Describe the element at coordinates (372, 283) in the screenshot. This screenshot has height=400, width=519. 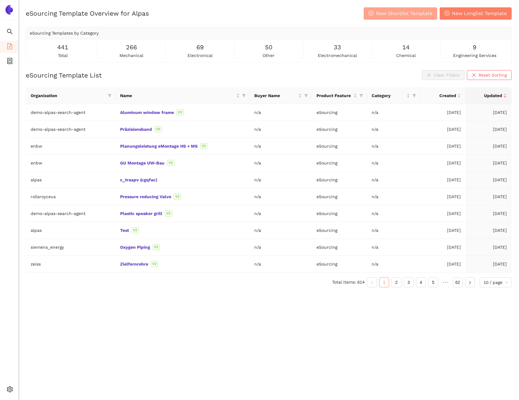
I see `span: left` at that location.